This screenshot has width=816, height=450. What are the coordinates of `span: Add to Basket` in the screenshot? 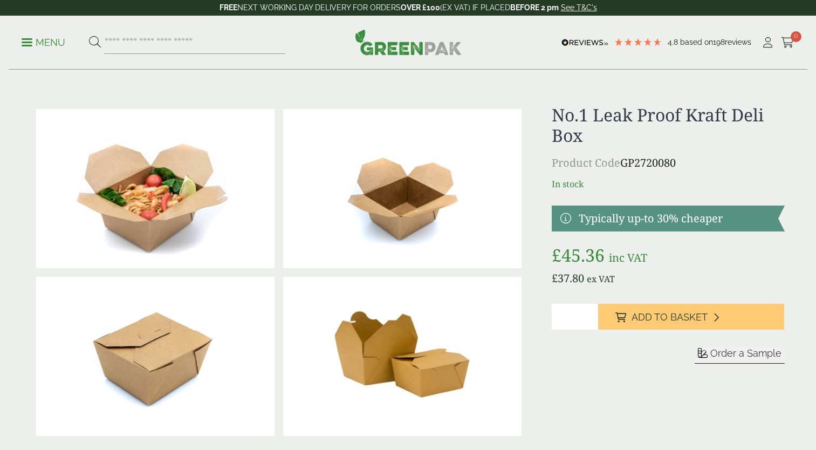 It's located at (670, 317).